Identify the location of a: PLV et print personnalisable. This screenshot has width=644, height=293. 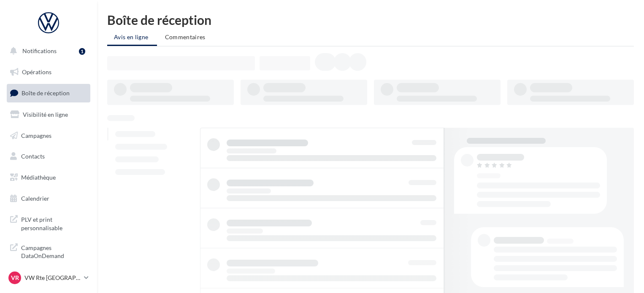
(49, 222).